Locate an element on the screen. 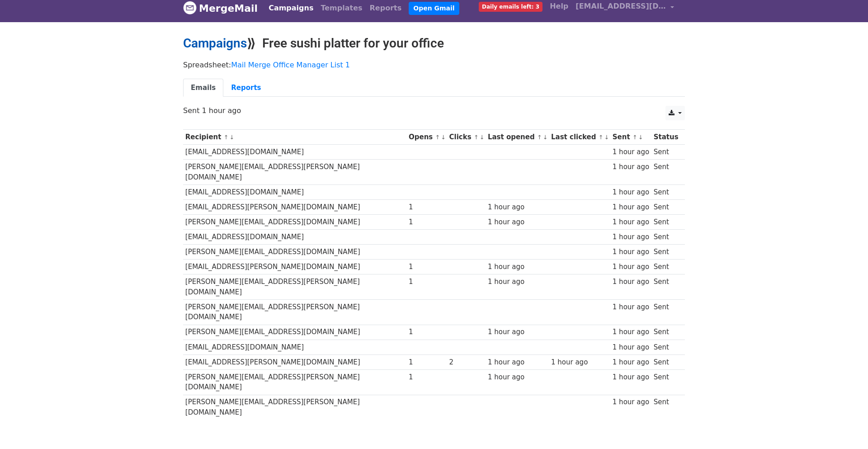 The height and width of the screenshot is (449, 868). div: Chat Widget is located at coordinates (846, 427).